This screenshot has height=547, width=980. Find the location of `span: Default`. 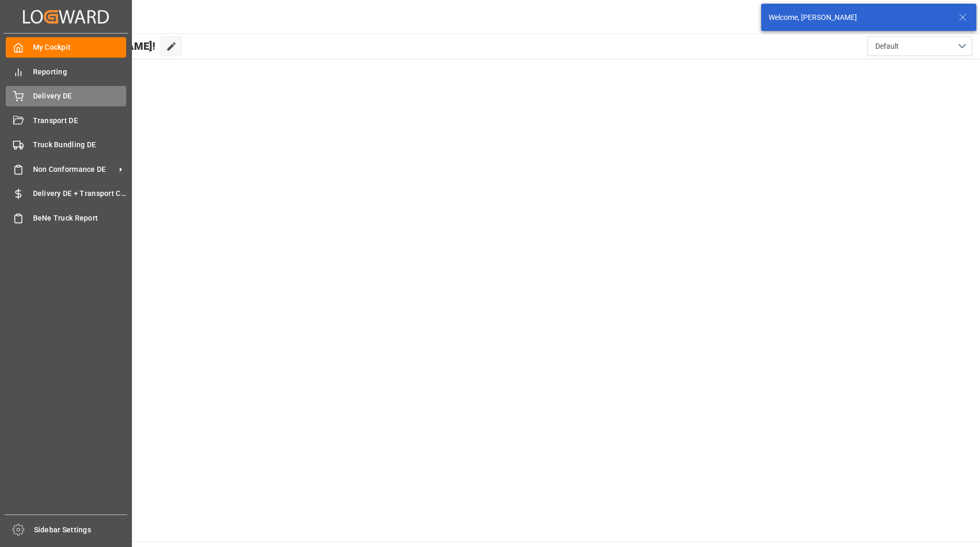

span: Default is located at coordinates (887, 46).